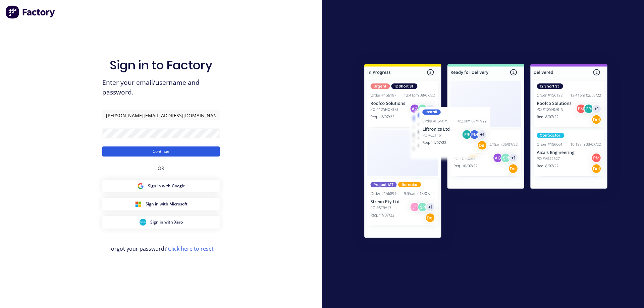  What do you see at coordinates (161, 65) in the screenshot?
I see `h1: Sign in to Factory` at bounding box center [161, 65].